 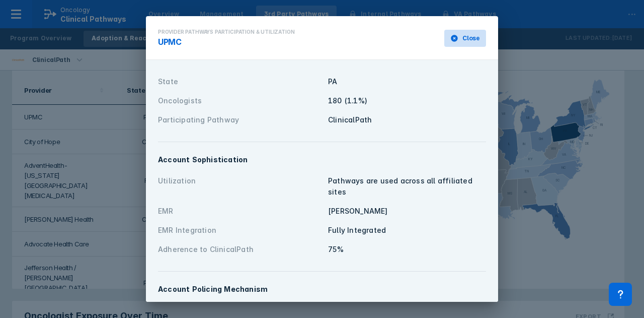 What do you see at coordinates (620, 294) in the screenshot?
I see `div: Contact Support` at bounding box center [620, 294].